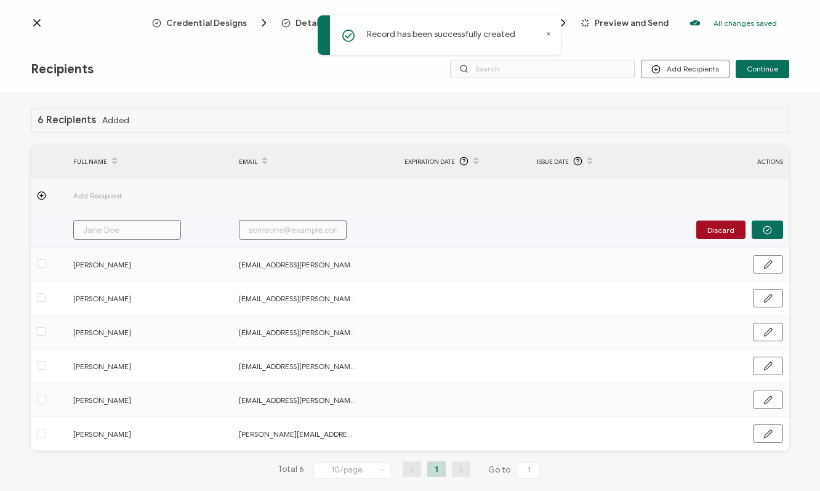 This screenshot has height=491, width=820. Describe the element at coordinates (352, 470) in the screenshot. I see `input: Select` at that location.